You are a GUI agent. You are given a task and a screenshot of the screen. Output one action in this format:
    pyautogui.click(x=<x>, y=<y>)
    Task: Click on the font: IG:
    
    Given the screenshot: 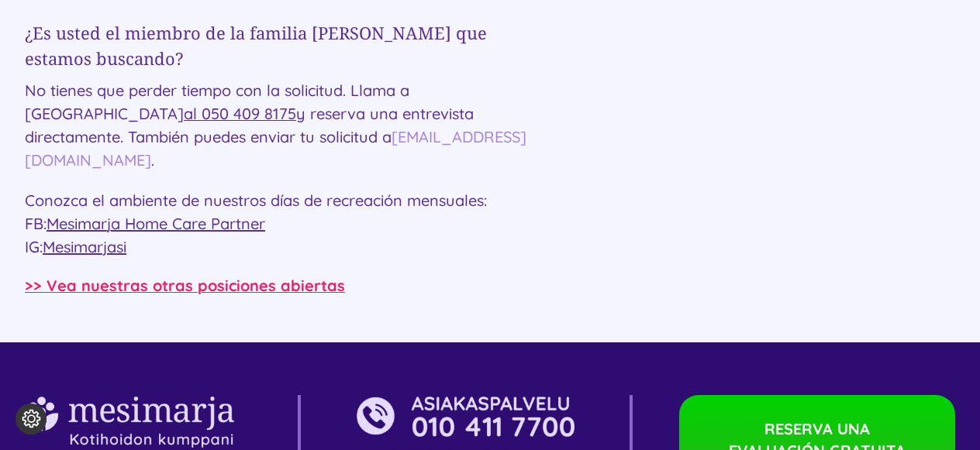 What is the action you would take?
    pyautogui.click(x=34, y=246)
    